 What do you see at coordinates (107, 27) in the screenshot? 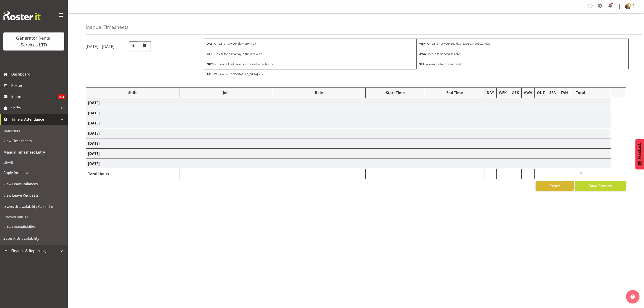
I see `h4: Manual Timesheets` at bounding box center [107, 27].